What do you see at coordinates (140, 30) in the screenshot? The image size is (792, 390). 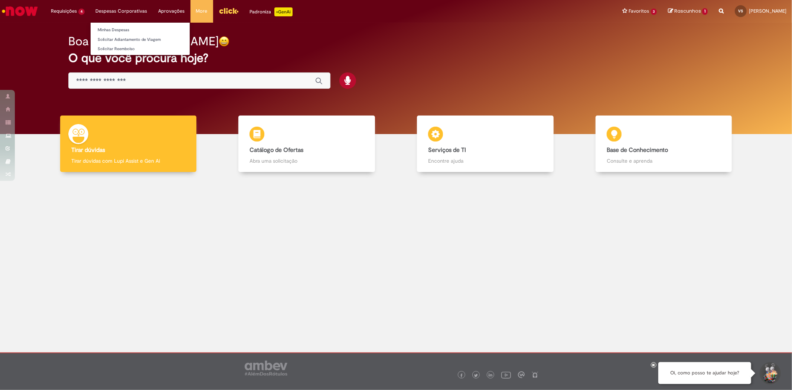 I see `a: Minhas Despesas` at bounding box center [140, 30].